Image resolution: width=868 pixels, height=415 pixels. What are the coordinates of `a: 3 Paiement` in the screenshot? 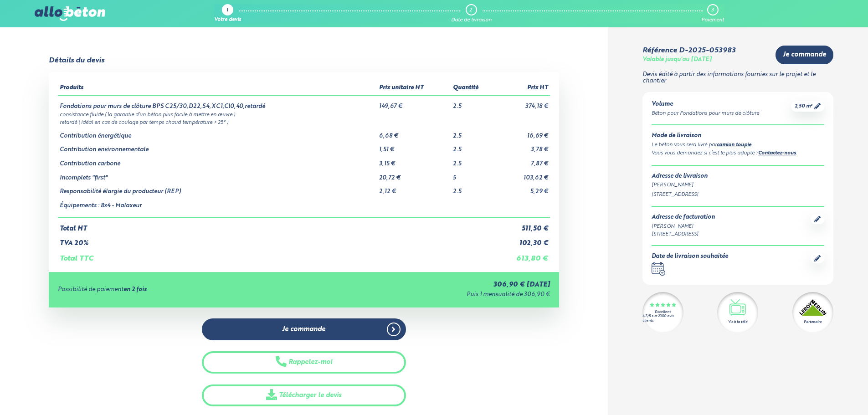 It's located at (713, 13).